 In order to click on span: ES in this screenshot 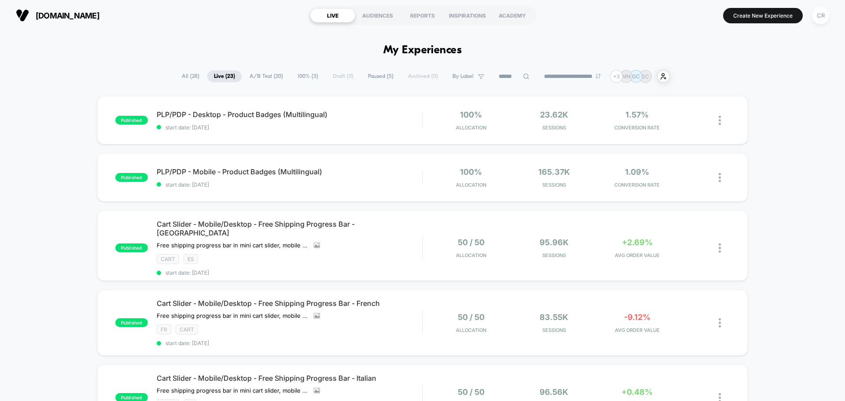, I will do `click(191, 259)`.